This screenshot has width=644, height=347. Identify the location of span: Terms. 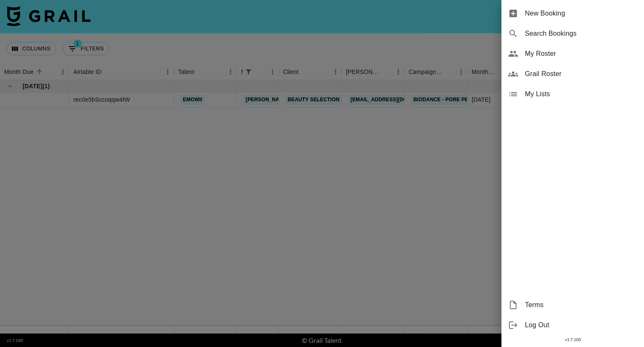
(581, 305).